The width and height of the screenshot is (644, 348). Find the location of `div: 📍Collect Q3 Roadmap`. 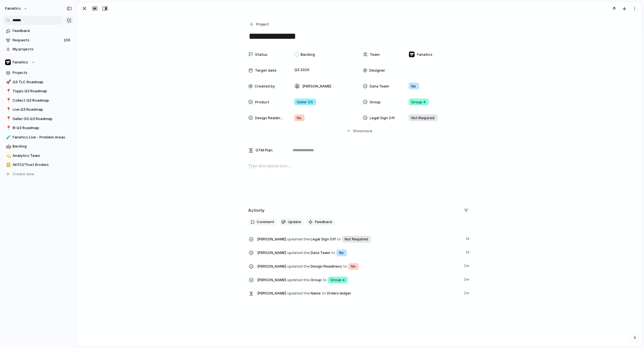

div: 📍Collect Q3 Roadmap is located at coordinates (38, 100).